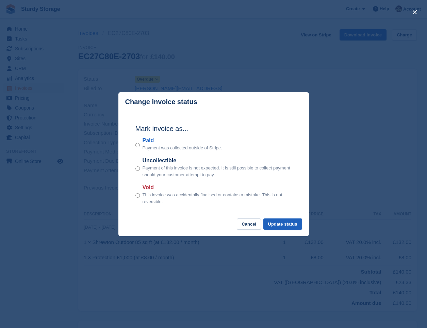  I want to click on h2: Mark invoice as..., so click(214, 129).